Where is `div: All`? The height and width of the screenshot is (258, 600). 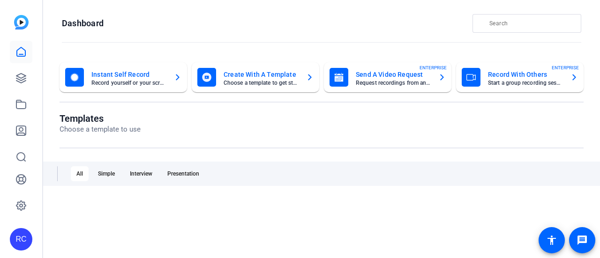 div: All is located at coordinates (80, 174).